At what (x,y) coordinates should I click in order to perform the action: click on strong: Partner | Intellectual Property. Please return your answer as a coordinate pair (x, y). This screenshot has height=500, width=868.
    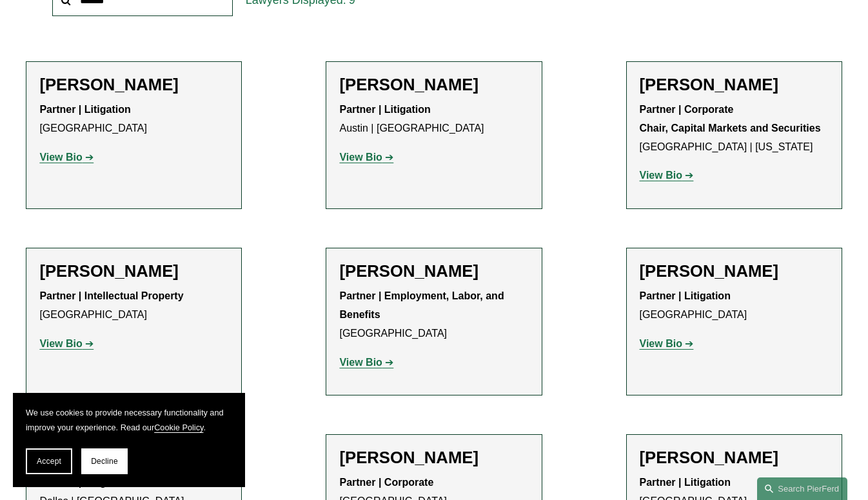
    Looking at the image, I should click on (111, 295).